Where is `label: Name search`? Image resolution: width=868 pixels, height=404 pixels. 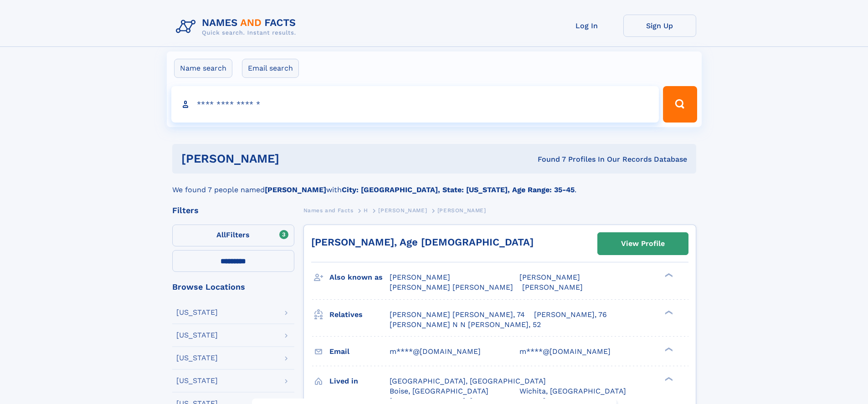 label: Name search is located at coordinates (203, 68).